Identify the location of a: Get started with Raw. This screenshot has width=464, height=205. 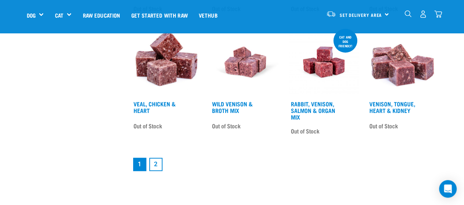
(159, 15).